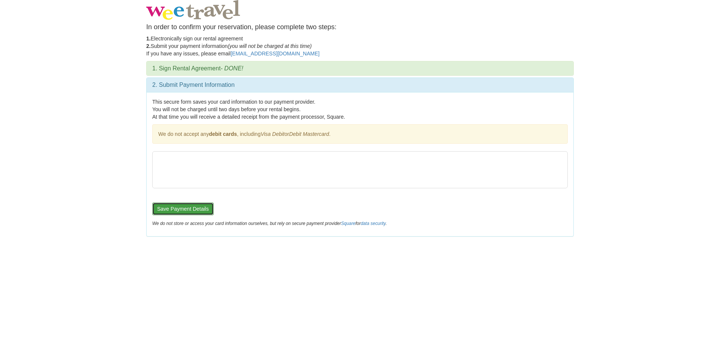 This screenshot has width=720, height=341. What do you see at coordinates (360, 109) in the screenshot?
I see `p: This secure form saves your card information to our payment provider. You will not be charged unt...` at bounding box center [360, 109].